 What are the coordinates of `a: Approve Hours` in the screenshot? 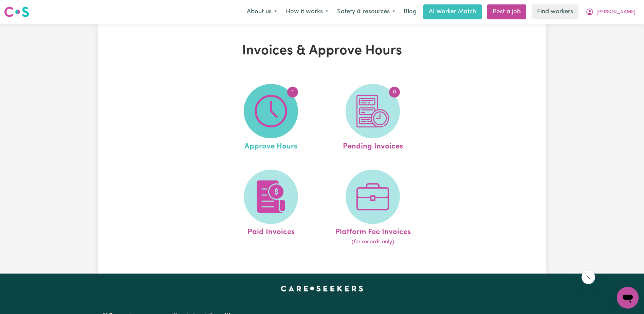 It's located at (271, 118).